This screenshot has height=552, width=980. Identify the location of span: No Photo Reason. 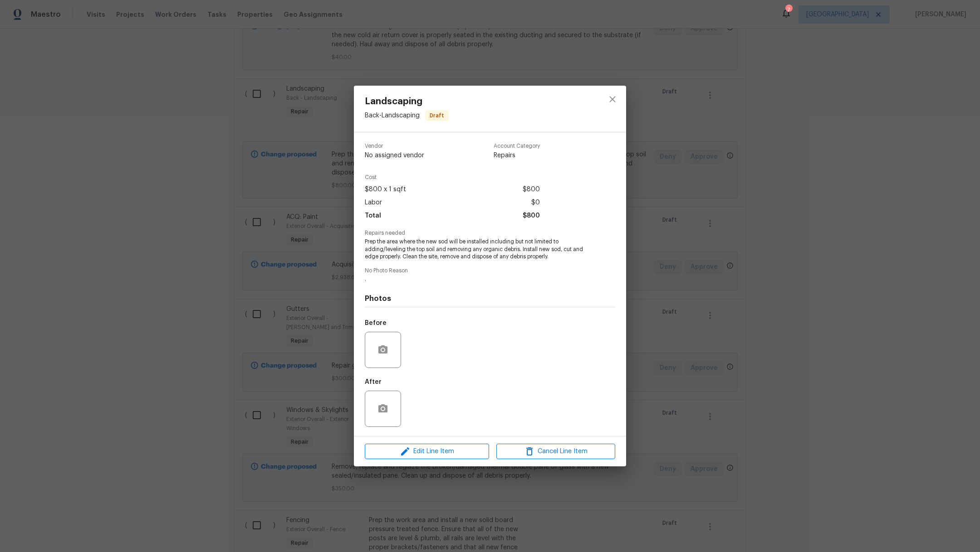
(490, 270).